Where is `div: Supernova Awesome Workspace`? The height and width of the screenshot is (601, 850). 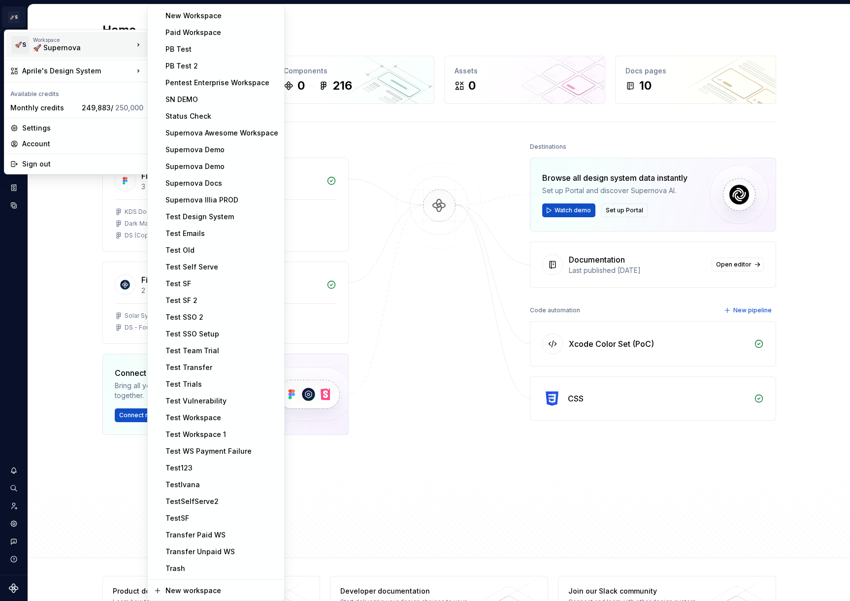 div: Supernova Awesome Workspace is located at coordinates (222, 133).